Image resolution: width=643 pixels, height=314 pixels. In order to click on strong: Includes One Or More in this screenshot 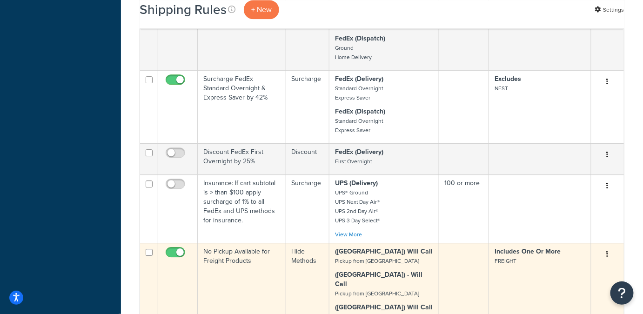, I will do `click(528, 251)`.